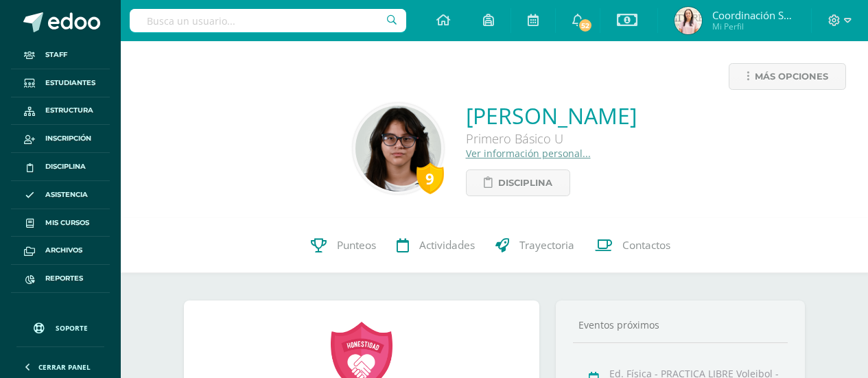  Describe the element at coordinates (56, 55) in the screenshot. I see `span: Staff` at that location.